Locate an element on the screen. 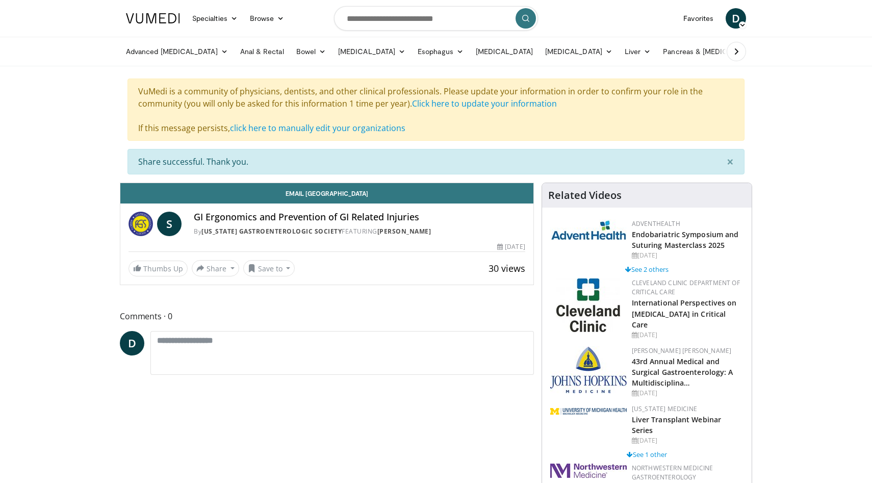 The image size is (872, 483). img: 5f0cf59e-536a-4b30-812c-ea06339c9532.jpg.150x105_q85_autocrop_double_scale_upscale_version-0.2.jpg is located at coordinates (588, 305).